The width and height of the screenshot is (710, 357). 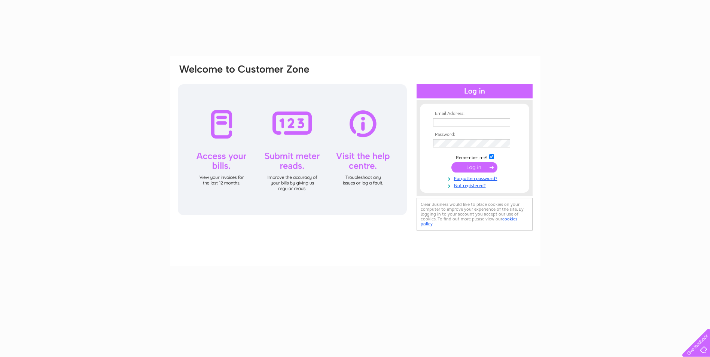 I want to click on a: cookies policy, so click(x=469, y=221).